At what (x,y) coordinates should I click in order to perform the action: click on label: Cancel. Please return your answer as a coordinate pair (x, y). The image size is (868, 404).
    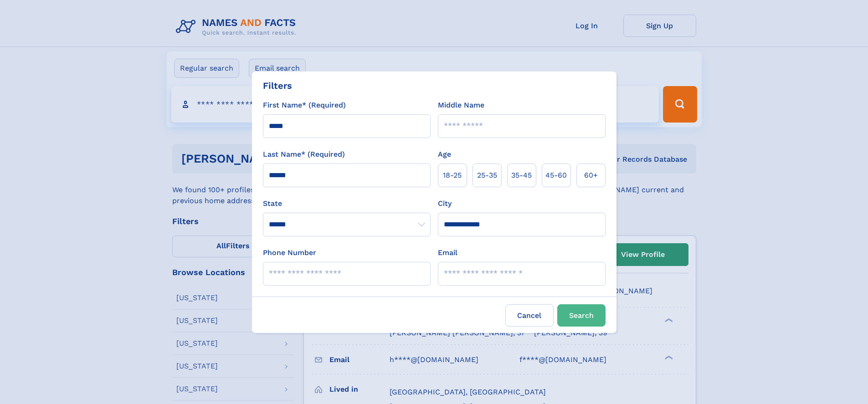
    Looking at the image, I should click on (529, 315).